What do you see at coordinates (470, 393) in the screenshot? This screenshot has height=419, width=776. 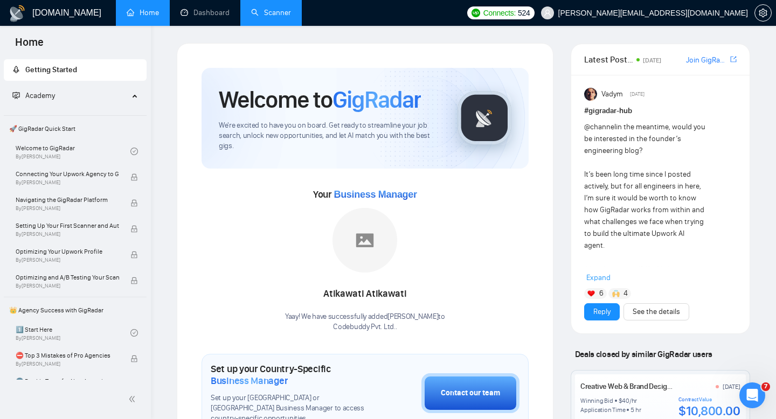 I see `button: Contact our team` at bounding box center [470, 393].